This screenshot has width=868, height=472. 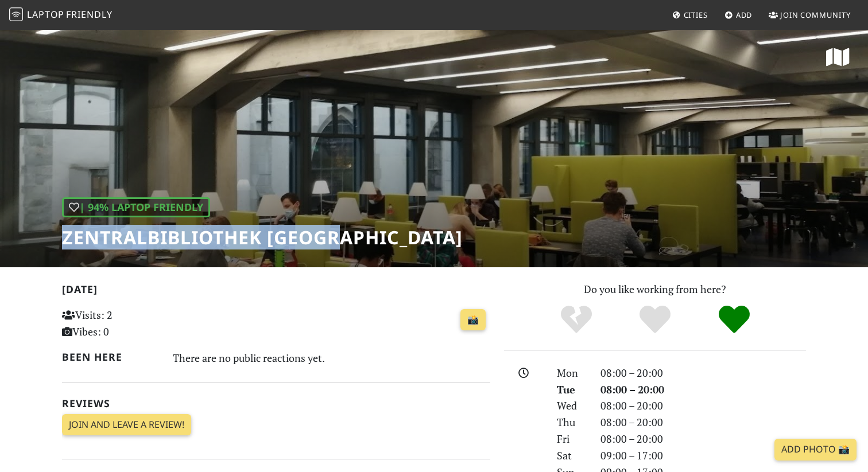 I want to click on div: Yes, so click(x=655, y=320).